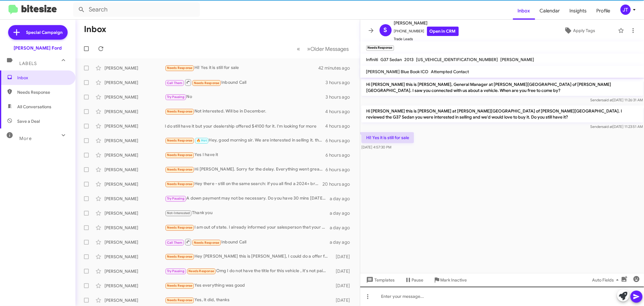  I want to click on span: More, so click(25, 139).